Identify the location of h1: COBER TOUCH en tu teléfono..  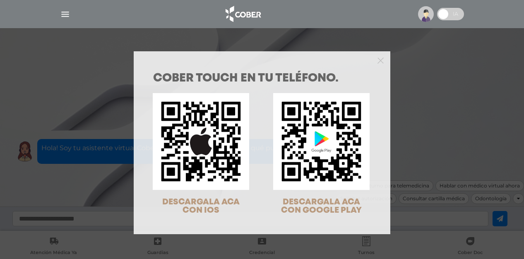
(262, 79).